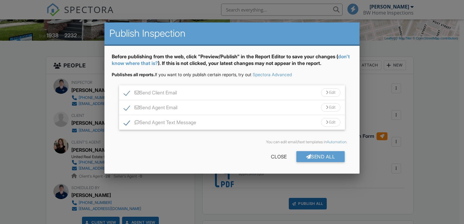  I want to click on label: Send Agent Text Message, so click(160, 123).